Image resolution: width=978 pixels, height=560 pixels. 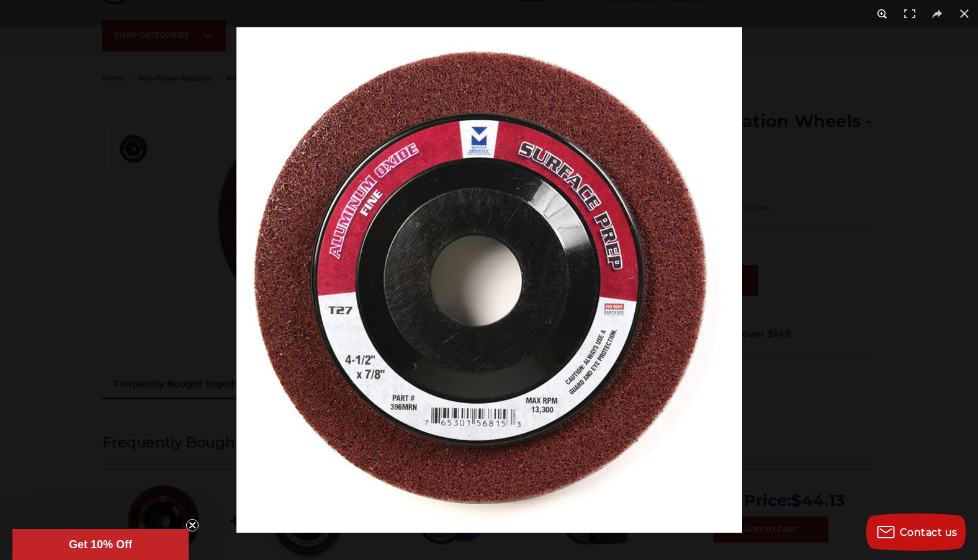 What do you see at coordinates (916, 533) in the screenshot?
I see `button: Contact us` at bounding box center [916, 533].